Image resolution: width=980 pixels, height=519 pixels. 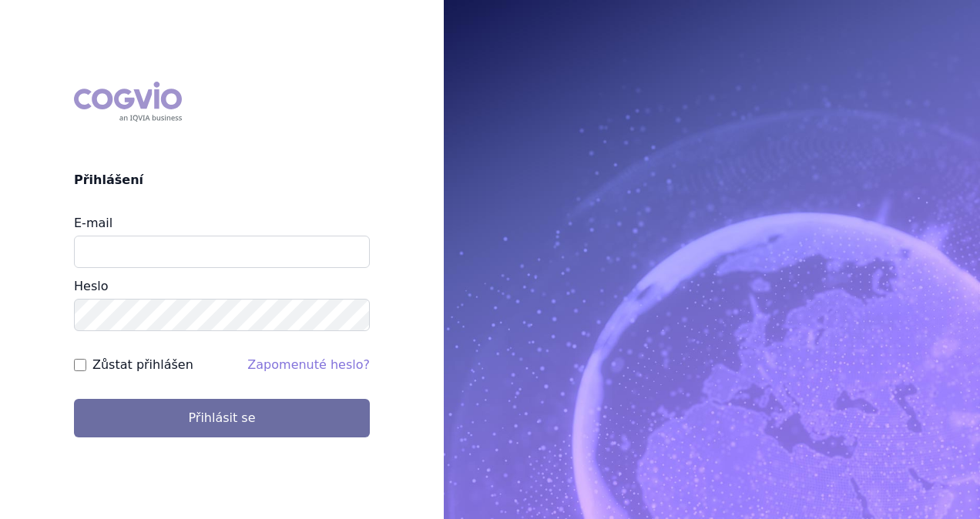 What do you see at coordinates (143, 365) in the screenshot?
I see `label: Zůstat přihlášen` at bounding box center [143, 365].